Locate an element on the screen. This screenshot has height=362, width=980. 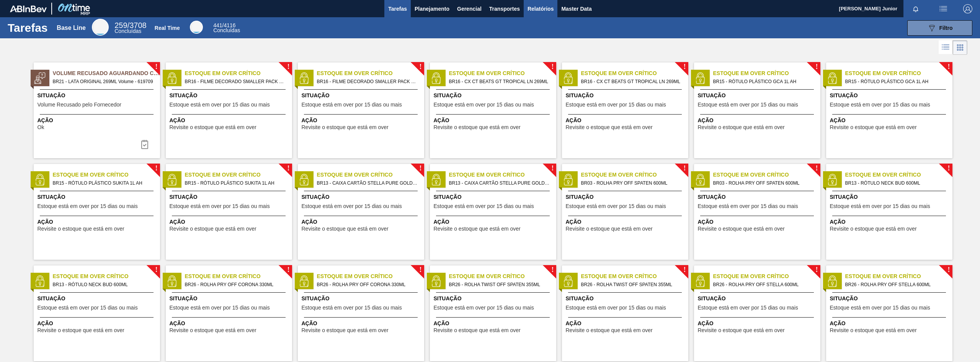
img: userActions is located at coordinates (943, 9).